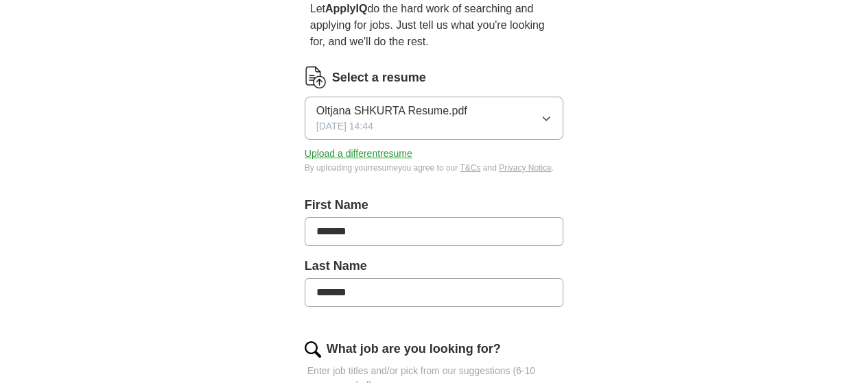 The image size is (868, 383). I want to click on label: Last Name, so click(434, 266).